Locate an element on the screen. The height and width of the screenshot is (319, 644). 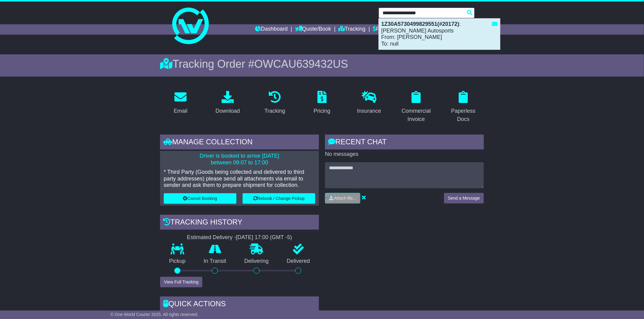
a: Financials is located at coordinates (387, 29).